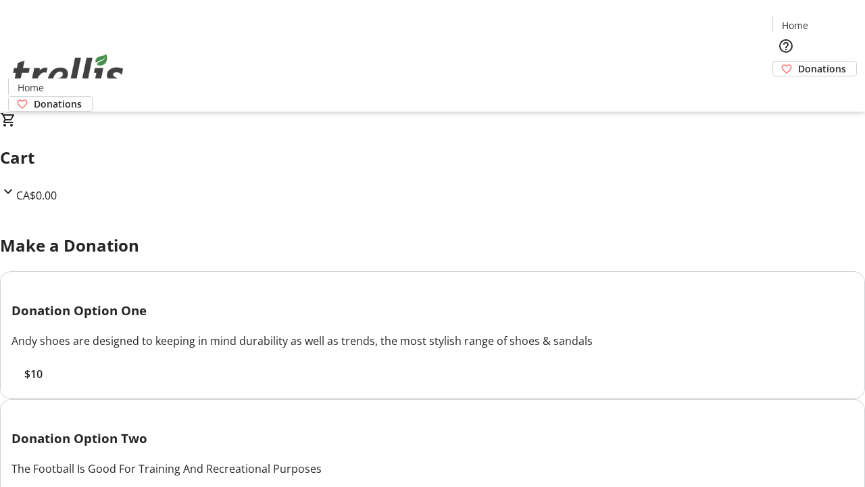 The height and width of the screenshot is (487, 865). What do you see at coordinates (433, 341) in the screenshot?
I see `div: Andy shoes are designed to keeping in mind durability as well as trends, the most stylish range o...` at bounding box center [433, 341].